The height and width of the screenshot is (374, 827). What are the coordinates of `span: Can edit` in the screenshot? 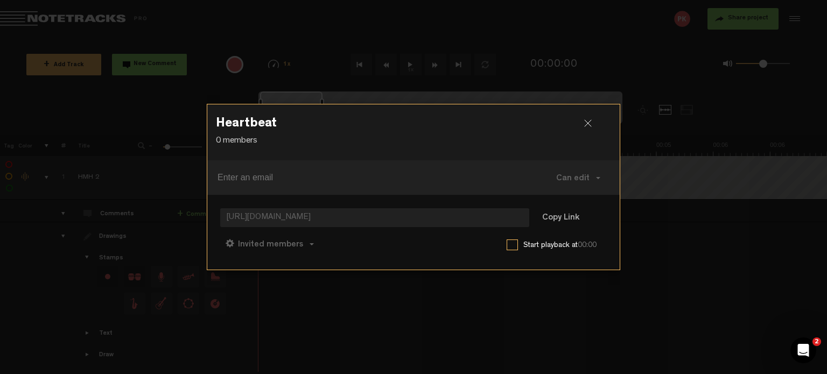 It's located at (573, 179).